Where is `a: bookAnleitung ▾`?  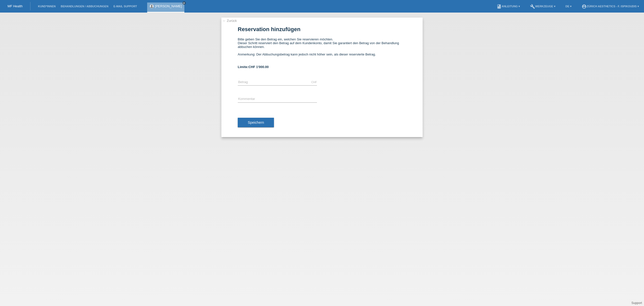
a: bookAnleitung ▾ is located at coordinates (508, 6).